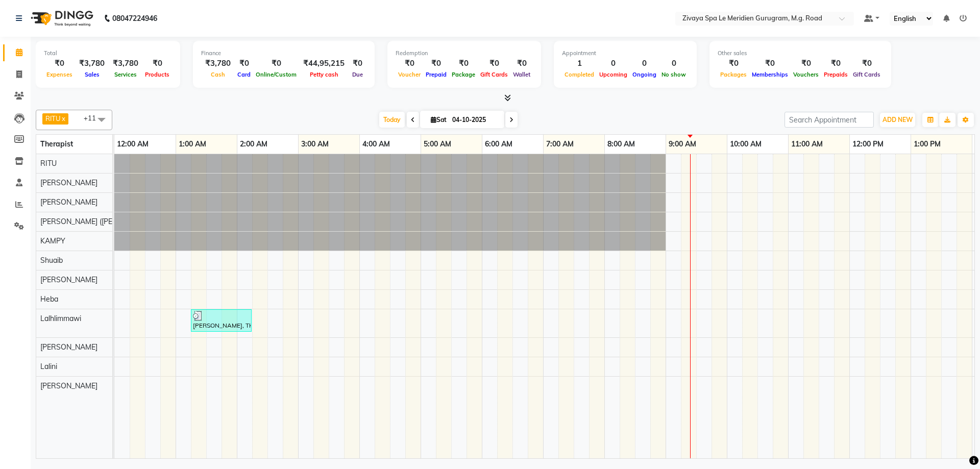  What do you see at coordinates (800, 53) in the screenshot?
I see `div: Other sales` at bounding box center [800, 53].